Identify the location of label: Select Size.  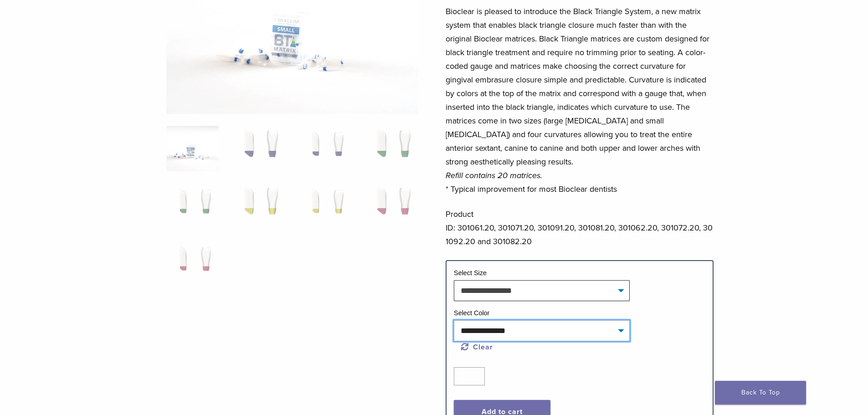
(470, 273).